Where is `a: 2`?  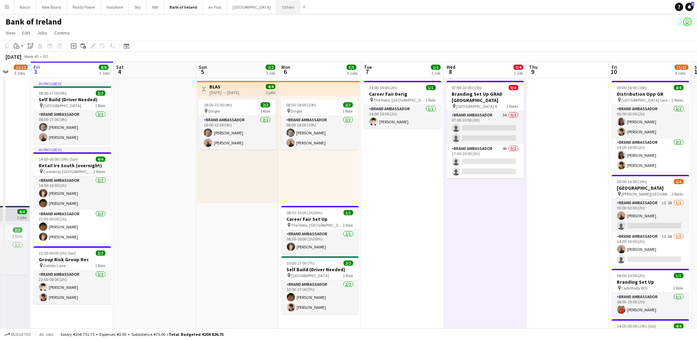
a: 2 is located at coordinates (690, 7).